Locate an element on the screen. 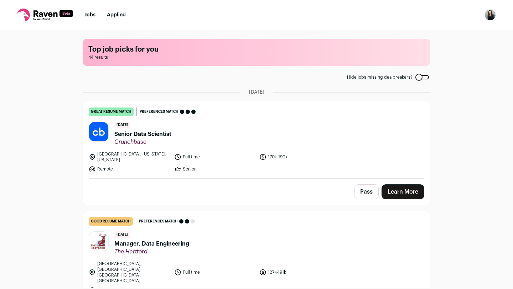 Image resolution: width=513 pixels, height=289 pixels. div: good resume match is located at coordinates (111, 221).